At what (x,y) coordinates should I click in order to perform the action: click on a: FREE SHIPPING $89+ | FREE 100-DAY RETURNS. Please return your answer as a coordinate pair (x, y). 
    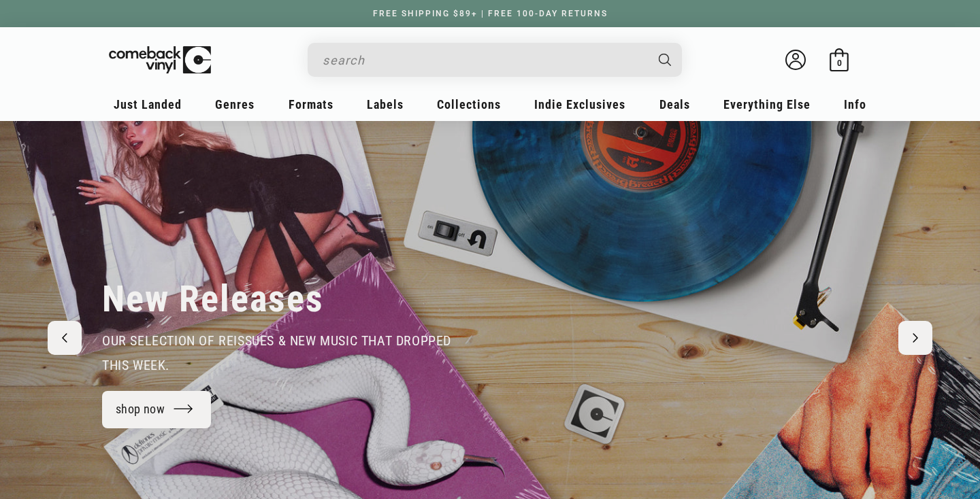
    Looking at the image, I should click on (490, 13).